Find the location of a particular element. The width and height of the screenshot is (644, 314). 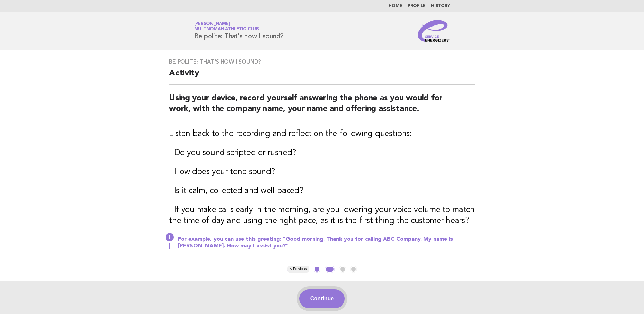

h3: - Is it calm, collected and well-paced? is located at coordinates (322, 191).